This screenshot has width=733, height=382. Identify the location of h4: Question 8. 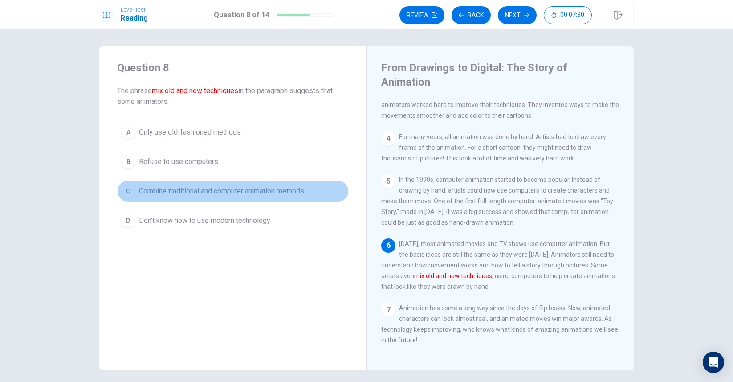
(233, 68).